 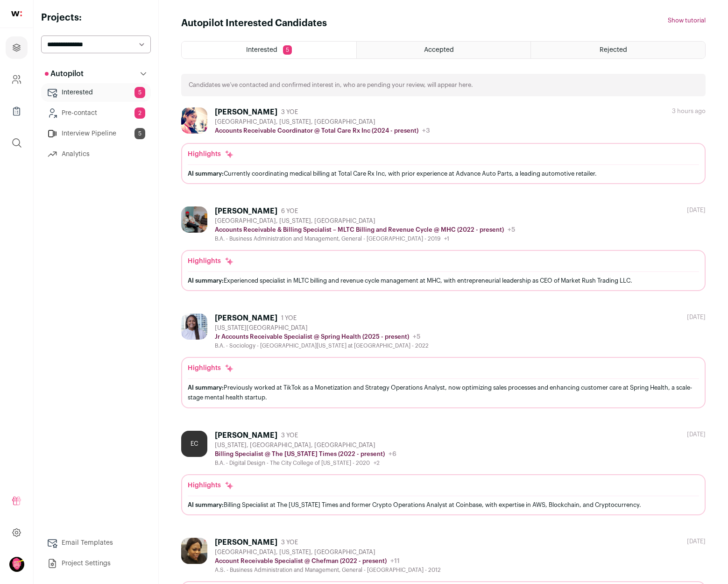 I want to click on a: Interested5, so click(x=96, y=92).